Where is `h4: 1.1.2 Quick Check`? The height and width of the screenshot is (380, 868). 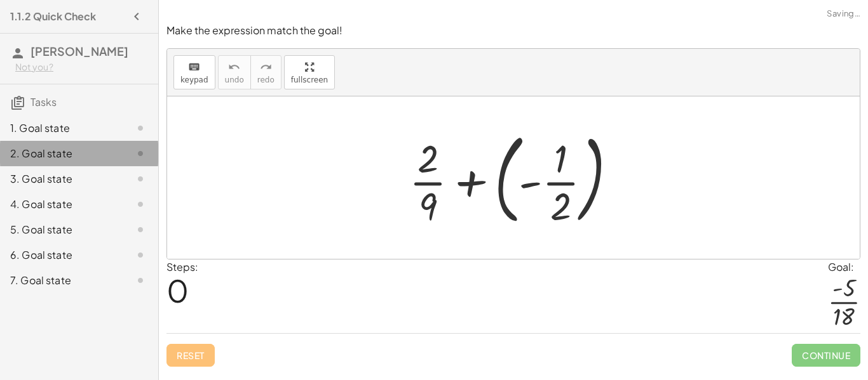
h4: 1.1.2 Quick Check is located at coordinates (53, 16).